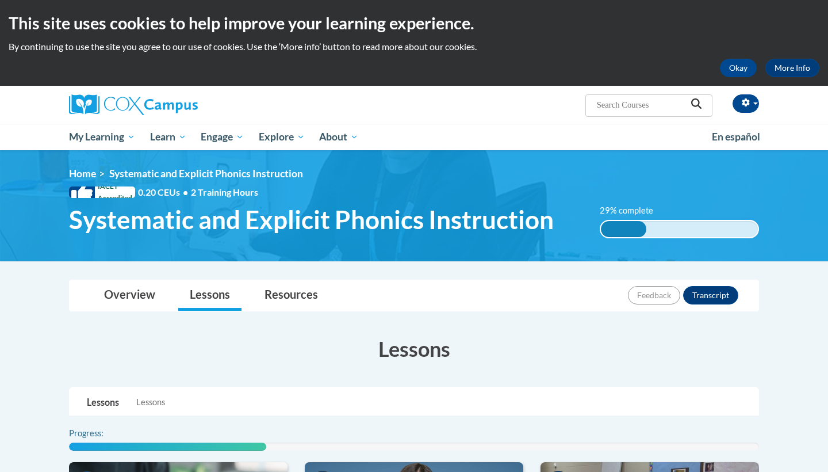 The width and height of the screenshot is (828, 472). Describe the element at coordinates (738, 68) in the screenshot. I see `button: Okay` at that location.